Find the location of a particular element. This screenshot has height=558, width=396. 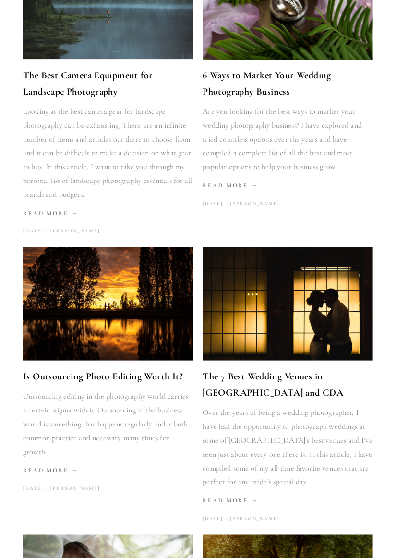

img: The 7 Best Wedding Venues in Spokane and CDA is located at coordinates (288, 304).